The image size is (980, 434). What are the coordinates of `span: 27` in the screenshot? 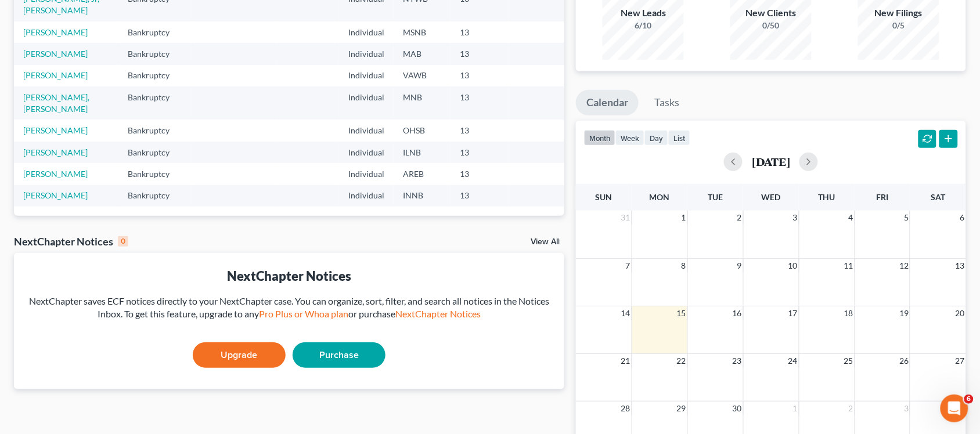 It's located at (960, 361).